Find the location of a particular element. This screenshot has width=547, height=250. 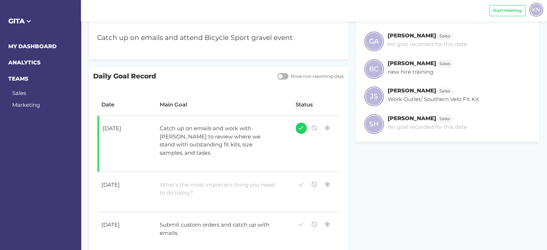

div: Date is located at coordinates (127, 105).